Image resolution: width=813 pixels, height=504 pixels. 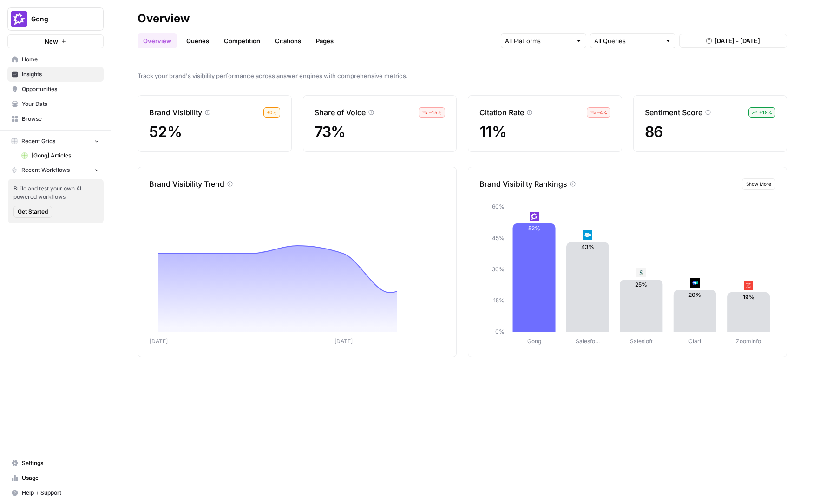 What do you see at coordinates (163, 19) in the screenshot?
I see `div: Overview` at bounding box center [163, 19].